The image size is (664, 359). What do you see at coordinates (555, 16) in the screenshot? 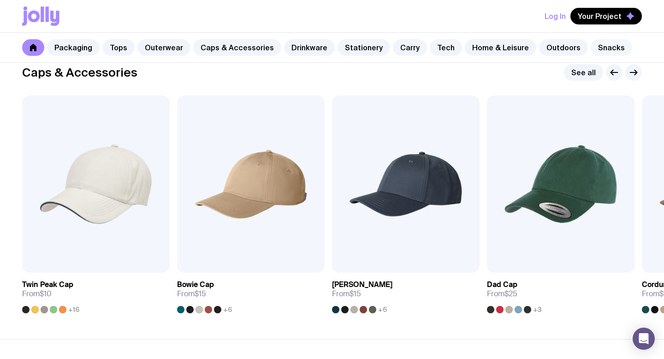
I see `button: Log In` at bounding box center [555, 16].